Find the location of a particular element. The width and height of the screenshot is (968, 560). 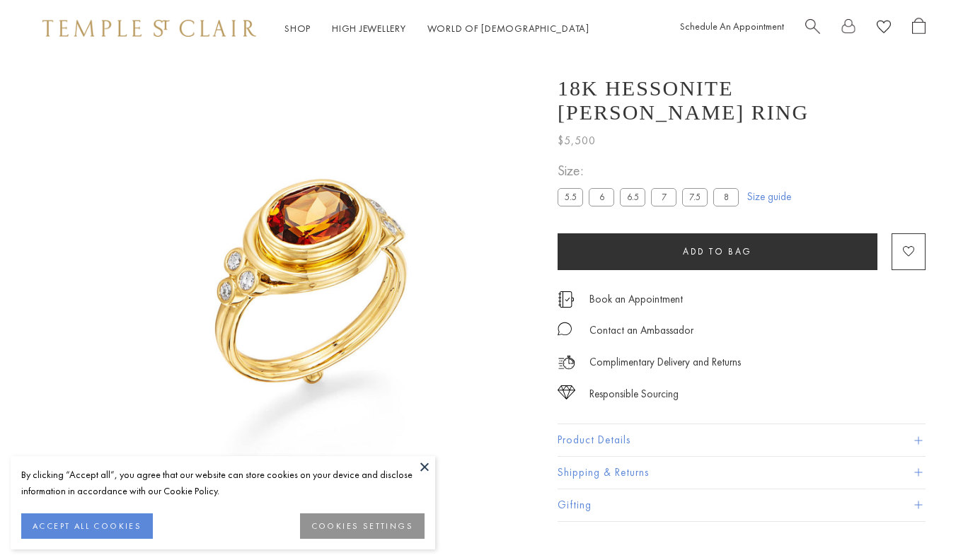

button: Shipping & Returns is located at coordinates (742, 473).